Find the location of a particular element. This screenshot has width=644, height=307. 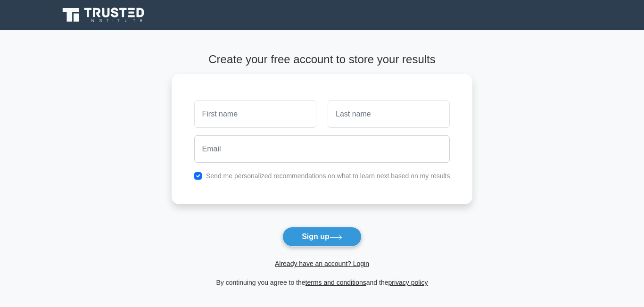

div: By continuing you agree to the and the is located at coordinates (322, 282).